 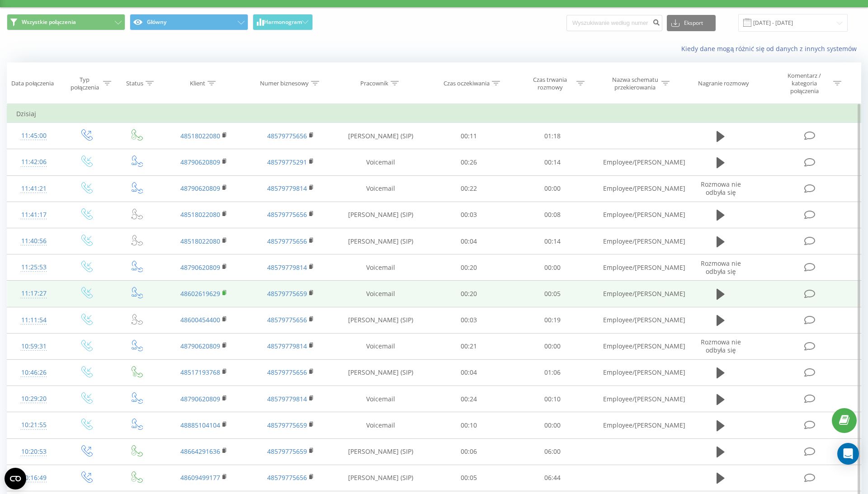 I want to click on div: 11:11:54, so click(x=34, y=320).